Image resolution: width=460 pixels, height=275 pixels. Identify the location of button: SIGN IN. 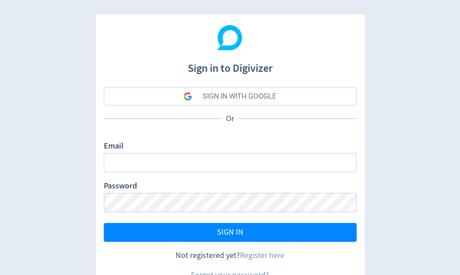
(230, 232).